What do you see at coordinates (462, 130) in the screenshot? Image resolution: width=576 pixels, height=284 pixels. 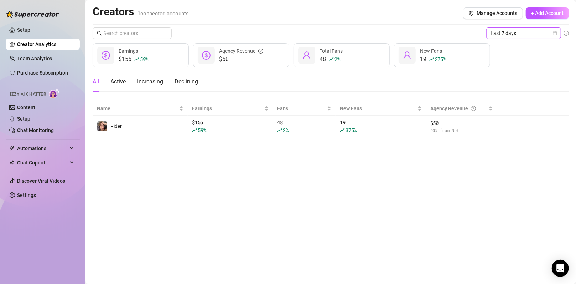 I see `span: 40 % from Net` at bounding box center [462, 130].